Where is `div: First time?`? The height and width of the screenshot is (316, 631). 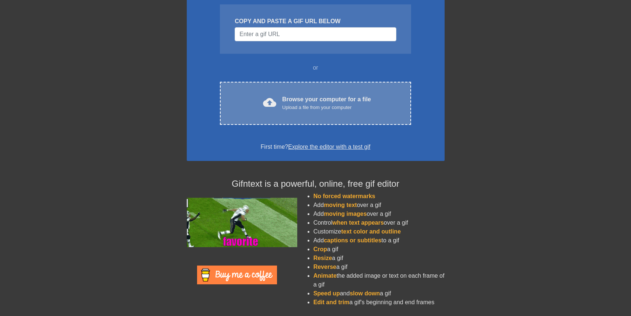
div: First time? is located at coordinates (316, 147).